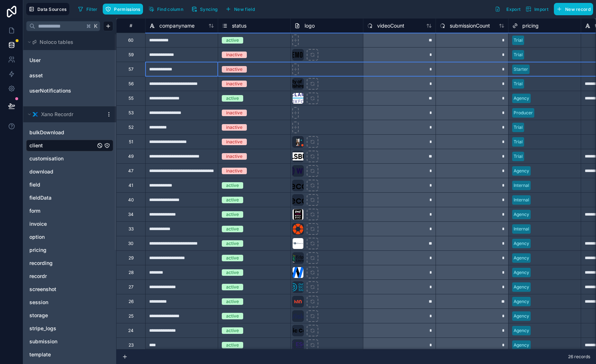 This screenshot has width=596, height=364. What do you see at coordinates (70, 146) in the screenshot?
I see `div: client` at bounding box center [70, 146].